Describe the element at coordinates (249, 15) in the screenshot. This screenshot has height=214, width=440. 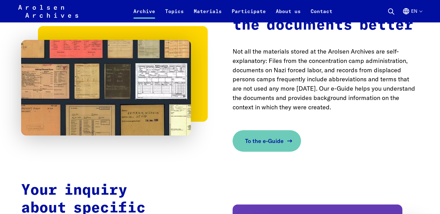
I see `a: Participate` at that location.